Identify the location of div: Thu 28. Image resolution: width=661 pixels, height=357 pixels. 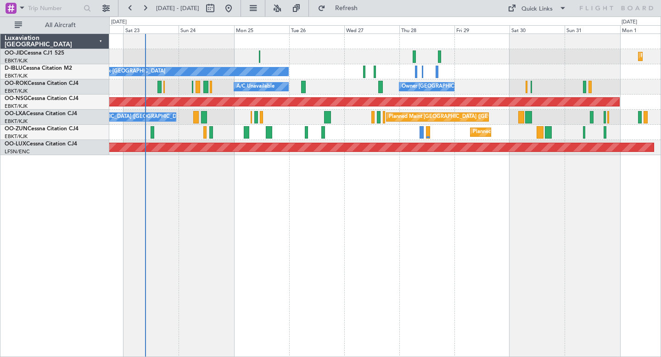
(427, 29).